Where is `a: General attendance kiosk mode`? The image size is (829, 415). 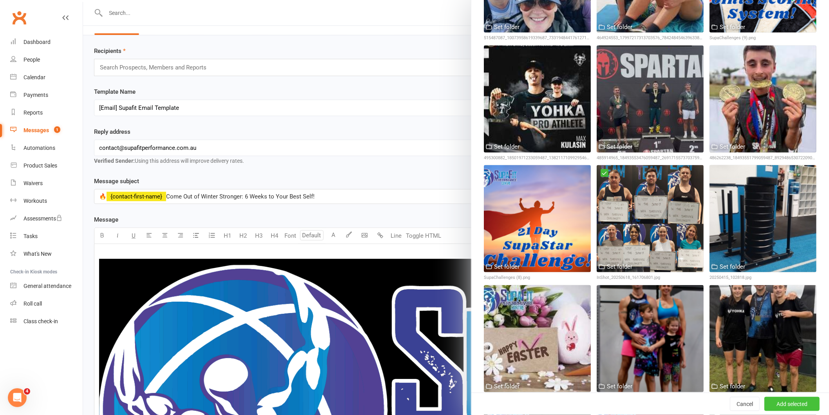
a: General attendance kiosk mode is located at coordinates (46, 286).